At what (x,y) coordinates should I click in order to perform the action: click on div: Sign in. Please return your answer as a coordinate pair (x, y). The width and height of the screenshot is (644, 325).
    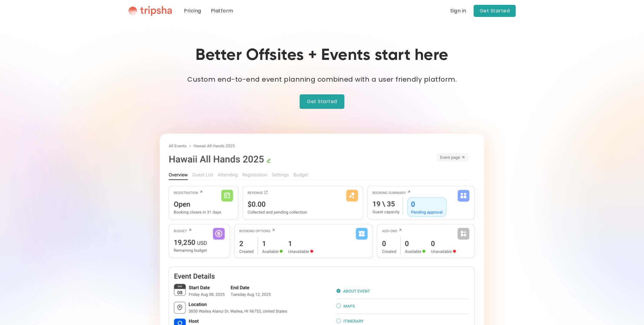
    Looking at the image, I should click on (458, 11).